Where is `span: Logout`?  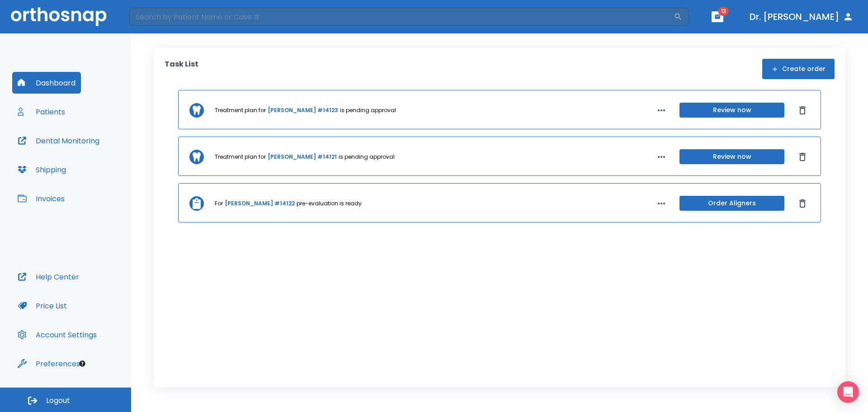
span: Logout is located at coordinates (58, 401).